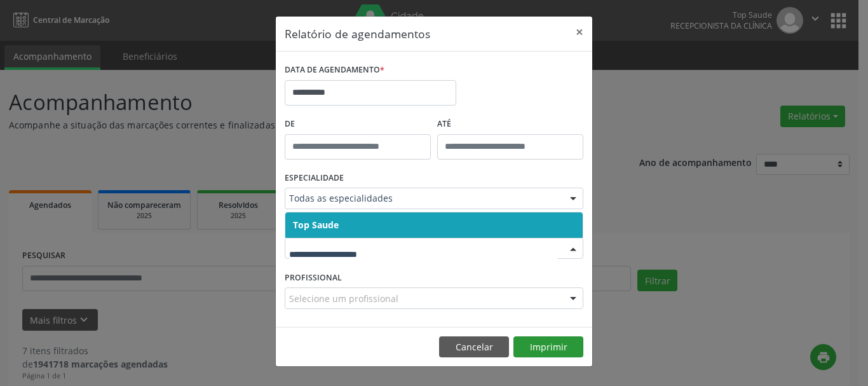 This screenshot has width=868, height=386. What do you see at coordinates (358, 124) in the screenshot?
I see `label: De` at bounding box center [358, 124].